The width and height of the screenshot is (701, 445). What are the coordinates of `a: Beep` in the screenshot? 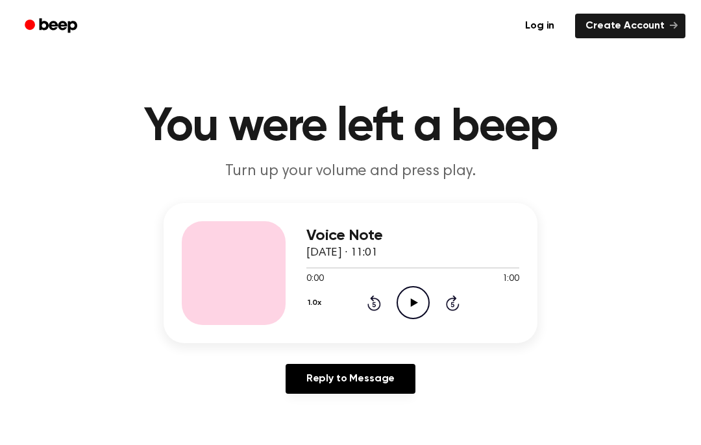 It's located at (52, 26).